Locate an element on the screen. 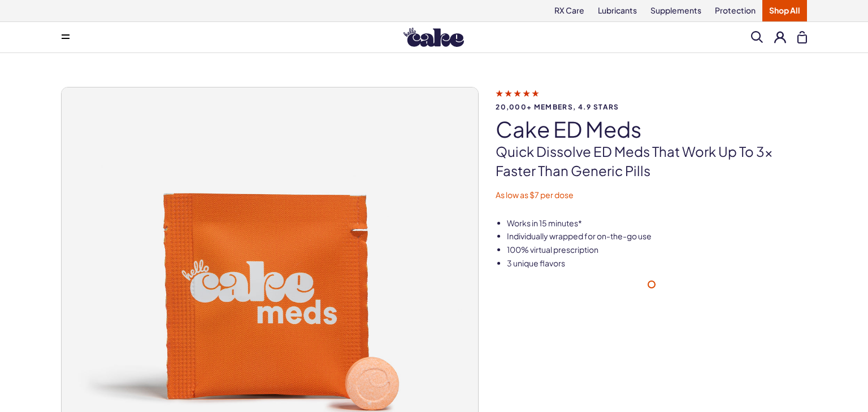  h1: Cake ED Meds is located at coordinates (651, 129).